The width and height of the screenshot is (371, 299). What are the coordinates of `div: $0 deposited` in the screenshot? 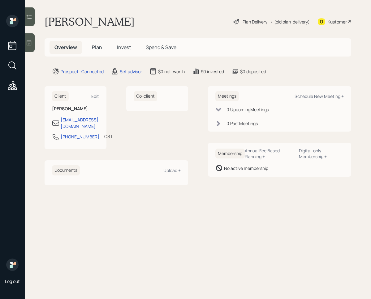 It's located at (253, 71).